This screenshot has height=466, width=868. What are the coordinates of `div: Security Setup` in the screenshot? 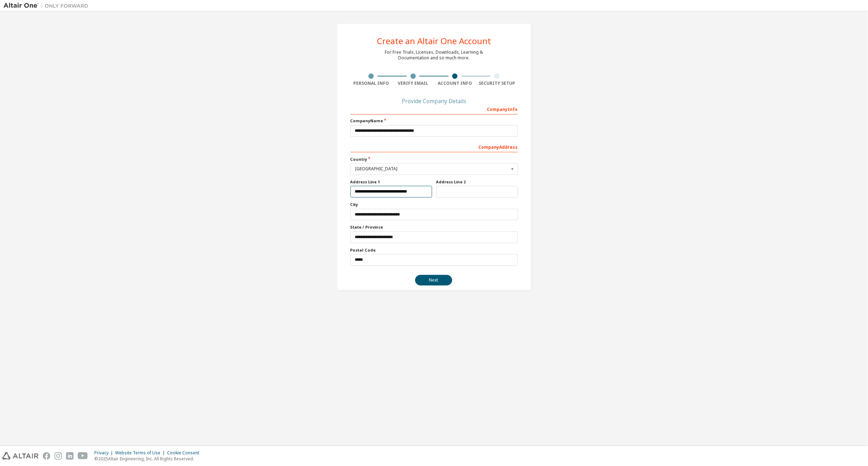 It's located at (496, 83).